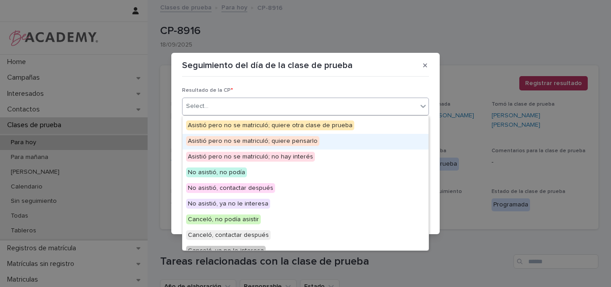  What do you see at coordinates (216, 172) in the screenshot?
I see `span: No asistió, no podía` at bounding box center [216, 172].